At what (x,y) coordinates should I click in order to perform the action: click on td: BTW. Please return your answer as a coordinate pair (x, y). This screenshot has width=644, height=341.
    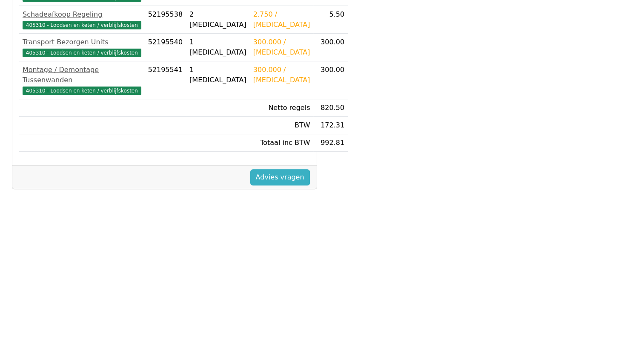
    Looking at the image, I should click on (282, 125).